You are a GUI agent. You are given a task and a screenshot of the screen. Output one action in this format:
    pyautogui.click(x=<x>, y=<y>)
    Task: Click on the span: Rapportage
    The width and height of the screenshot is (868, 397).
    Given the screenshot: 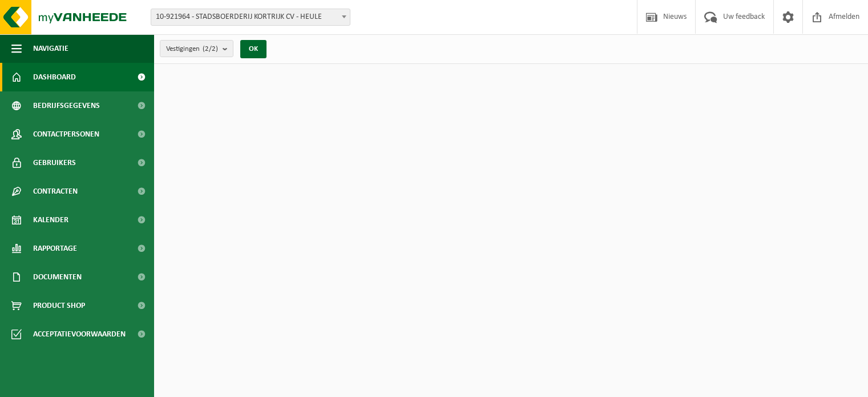 What is the action you would take?
    pyautogui.click(x=55, y=249)
    